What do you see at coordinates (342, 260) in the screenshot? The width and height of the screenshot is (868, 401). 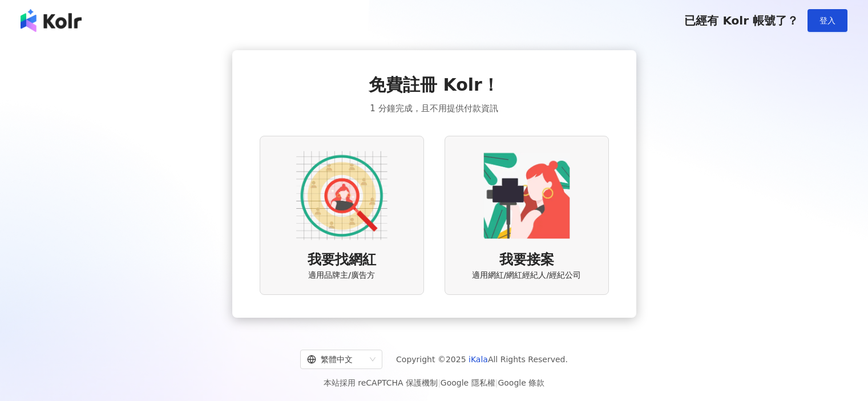 I see `span: 我要找網紅` at bounding box center [342, 260].